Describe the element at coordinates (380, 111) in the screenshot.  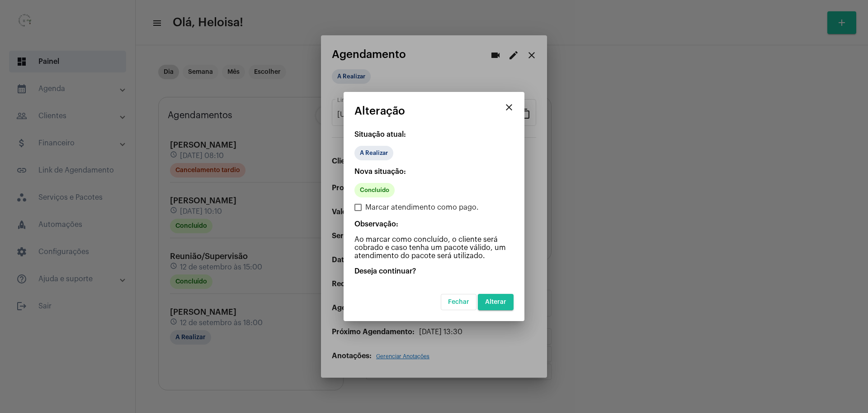
I see `span: Alteração` at that location.